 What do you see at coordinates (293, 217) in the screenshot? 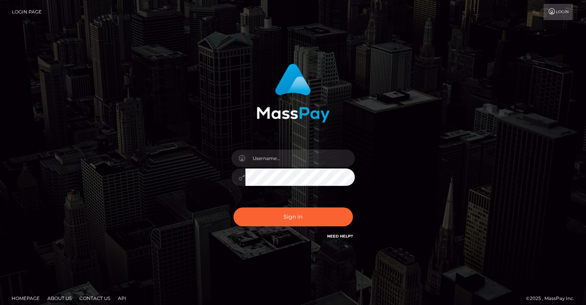
I see `button: Sign in` at bounding box center [293, 217].